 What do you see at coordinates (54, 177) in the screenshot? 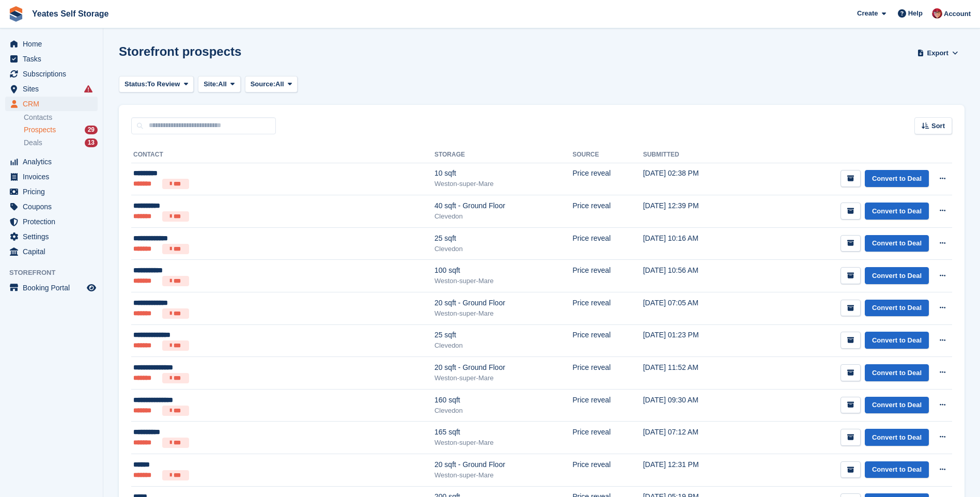
I see `span: Invoices` at bounding box center [54, 177].